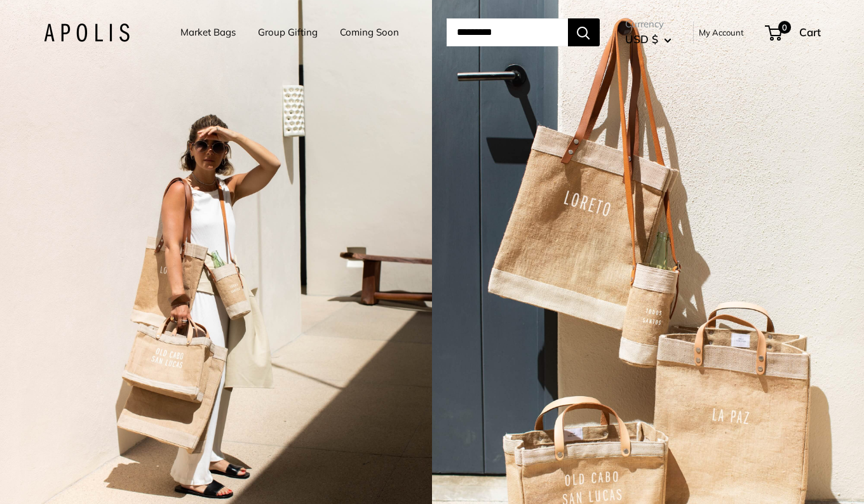 The width and height of the screenshot is (864, 504). Describe the element at coordinates (369, 32) in the screenshot. I see `a: Coming Soon` at that location.